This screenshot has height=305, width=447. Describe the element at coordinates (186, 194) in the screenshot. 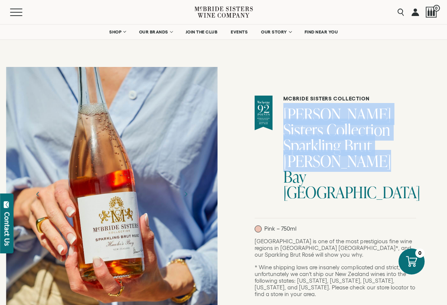

I see `button: Next` at that location.